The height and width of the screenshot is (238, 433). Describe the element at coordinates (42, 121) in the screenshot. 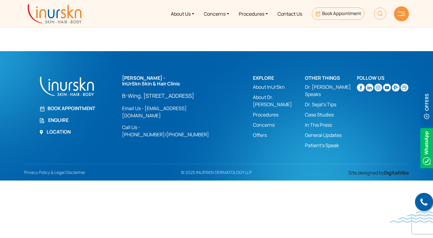

I see `img: Enquire` at that location.